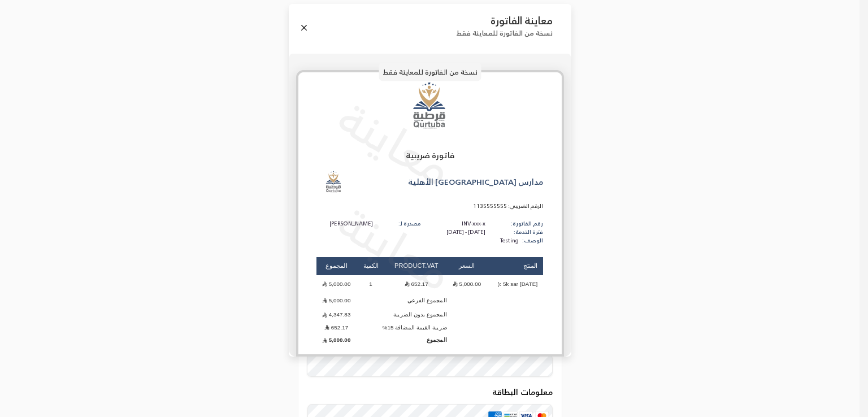  Describe the element at coordinates (466, 224) in the screenshot. I see `p: INV-xxx-x` at that location.